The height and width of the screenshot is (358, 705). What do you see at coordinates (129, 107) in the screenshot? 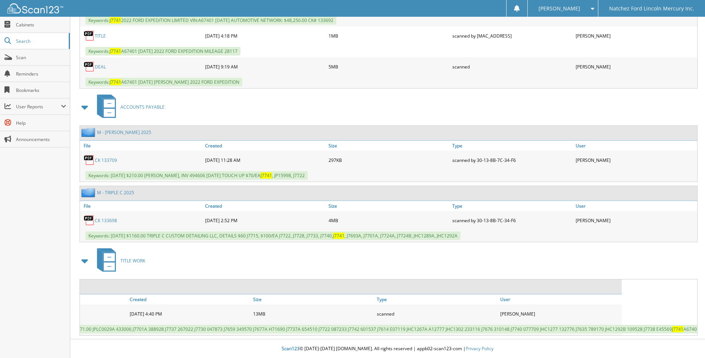
I see `a: ACCOUNTS PAYABLE` at bounding box center [129, 107].